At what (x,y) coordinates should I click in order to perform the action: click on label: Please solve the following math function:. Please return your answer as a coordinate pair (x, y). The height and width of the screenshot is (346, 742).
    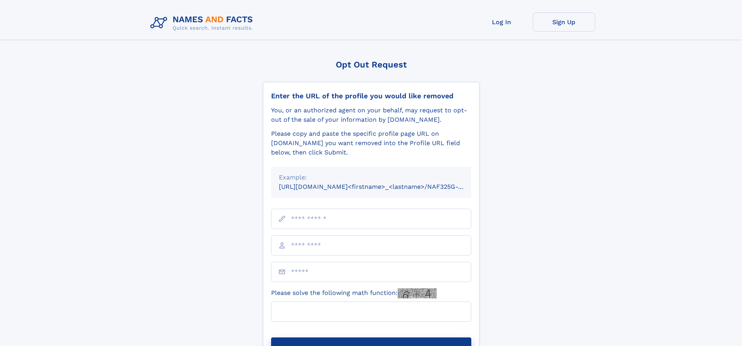
    Looking at the image, I should click on (354, 293).